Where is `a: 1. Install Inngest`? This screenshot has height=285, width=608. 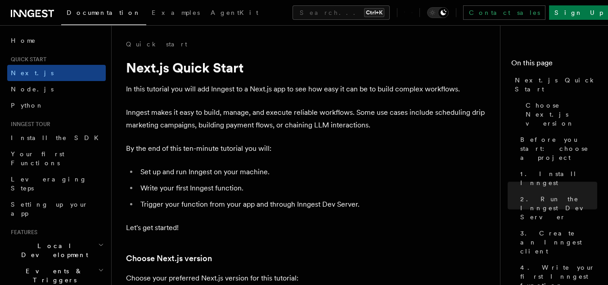 a: 1. Install Inngest is located at coordinates (557, 178).